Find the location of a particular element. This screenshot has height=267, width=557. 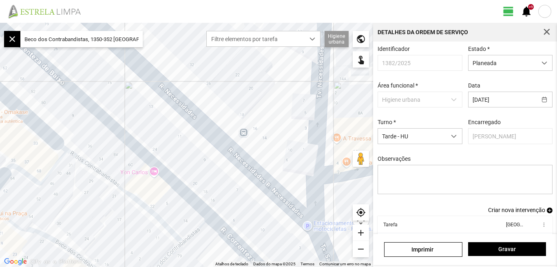

div: Detalhes da Ordem de Serviço is located at coordinates (423, 32).